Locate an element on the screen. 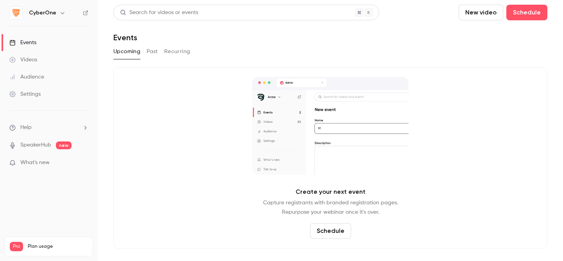 The height and width of the screenshot is (261, 563). div: Events is located at coordinates (23, 43).